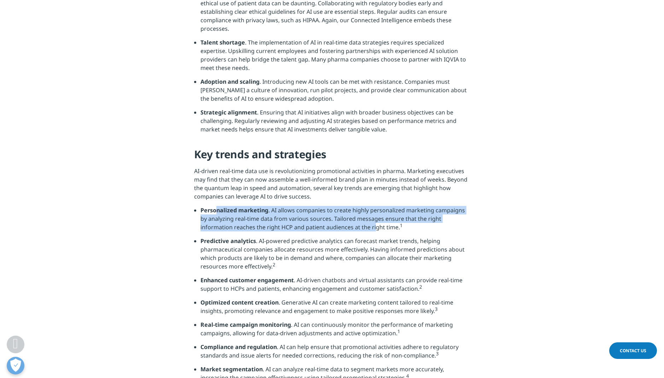 Image resolution: width=664 pixels, height=378 pixels. I want to click on strong: Strategic alignment, so click(229, 112).